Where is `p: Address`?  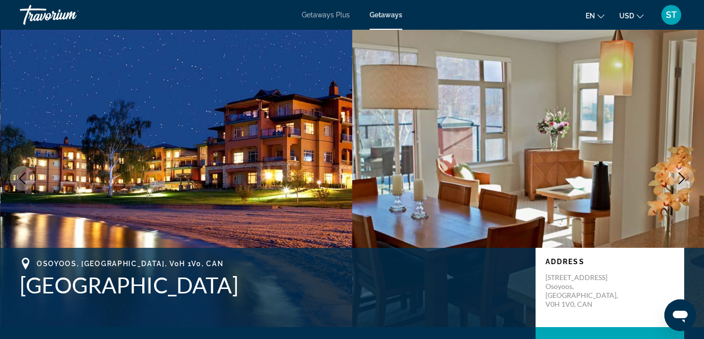
p: Address is located at coordinates (609, 261).